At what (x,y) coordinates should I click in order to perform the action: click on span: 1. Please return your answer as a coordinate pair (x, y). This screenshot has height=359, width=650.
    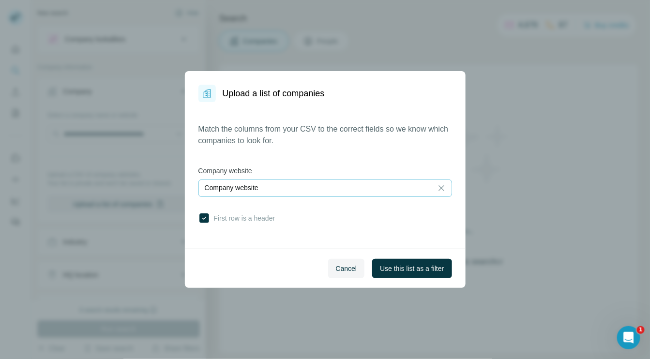
    Looking at the image, I should click on (641, 330).